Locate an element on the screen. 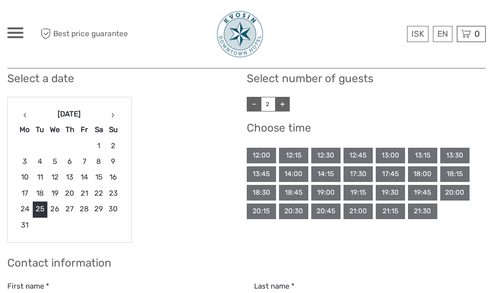 The width and height of the screenshot is (493, 293). div: 21:30 is located at coordinates (423, 211).